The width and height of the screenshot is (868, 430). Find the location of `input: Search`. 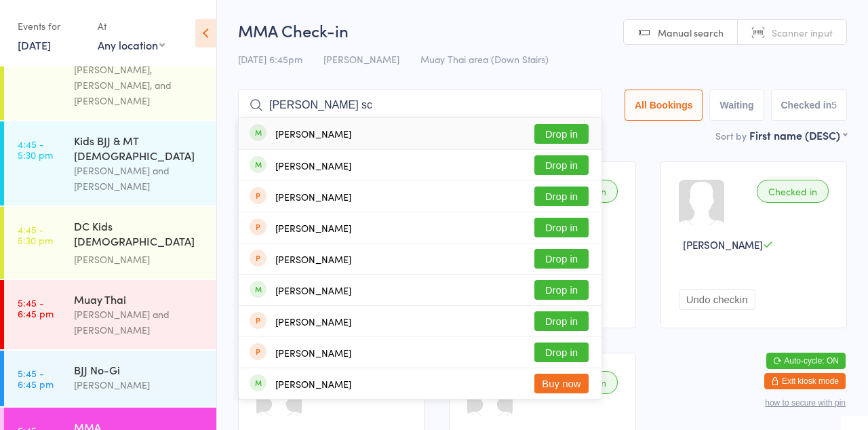

input: Search is located at coordinates (420, 105).